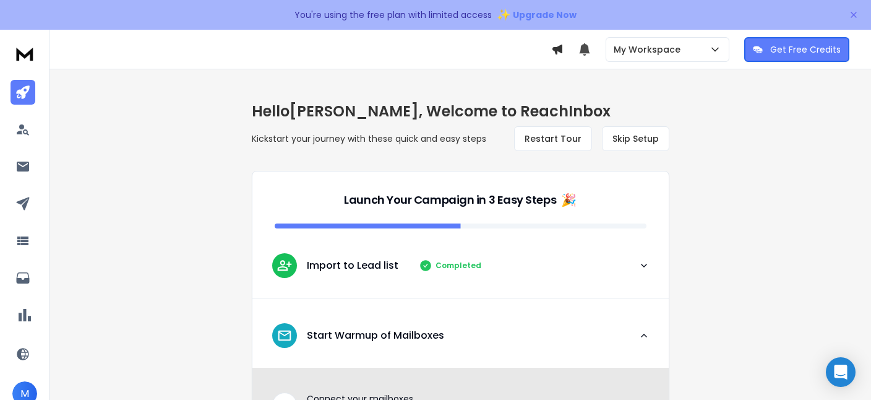 The image size is (871, 400). I want to click on img: logo, so click(25, 53).